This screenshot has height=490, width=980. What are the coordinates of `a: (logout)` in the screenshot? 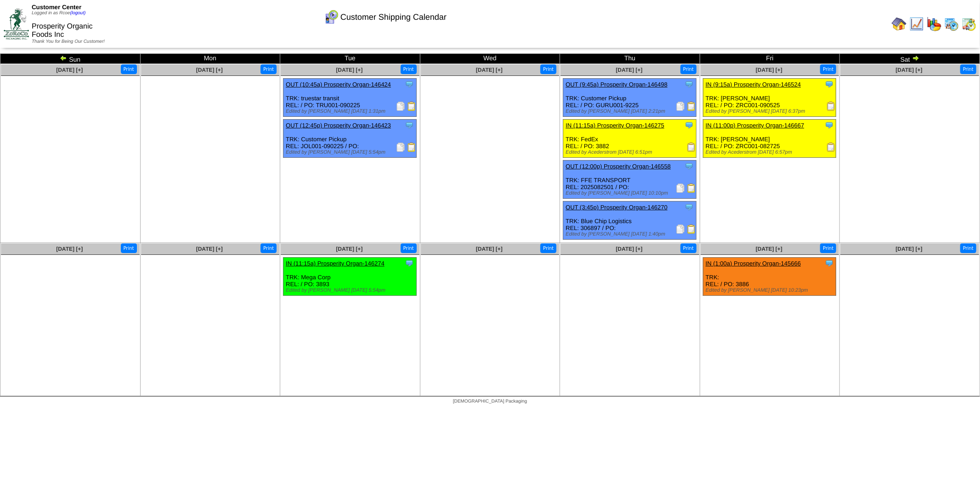 It's located at (78, 13).